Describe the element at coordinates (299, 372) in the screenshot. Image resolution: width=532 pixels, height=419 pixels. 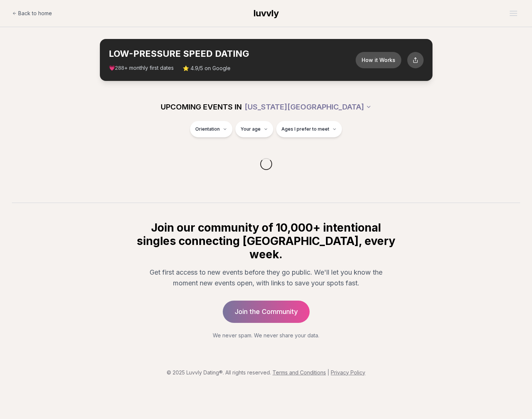
I see `a: Terms and Conditions` at that location.